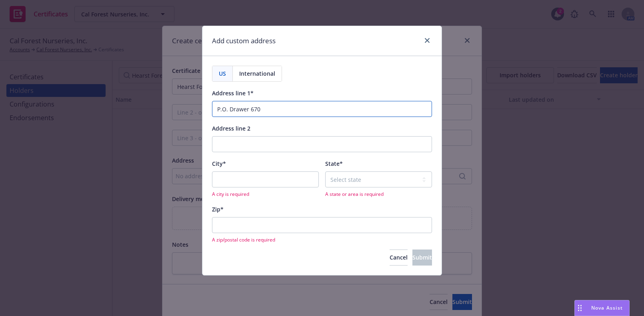 This screenshot has width=644, height=316. What do you see at coordinates (580, 308) in the screenshot?
I see `div: Drag to move` at bounding box center [580, 308].